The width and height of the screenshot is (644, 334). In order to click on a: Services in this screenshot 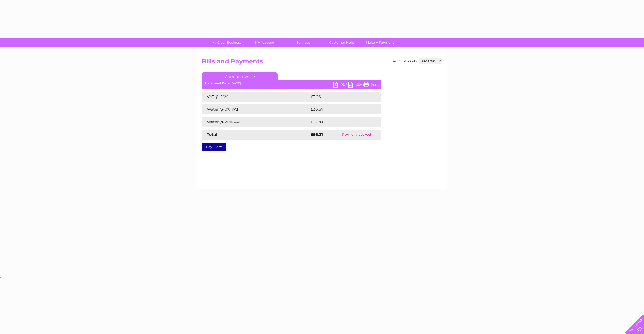, I will do `click(303, 42)`.